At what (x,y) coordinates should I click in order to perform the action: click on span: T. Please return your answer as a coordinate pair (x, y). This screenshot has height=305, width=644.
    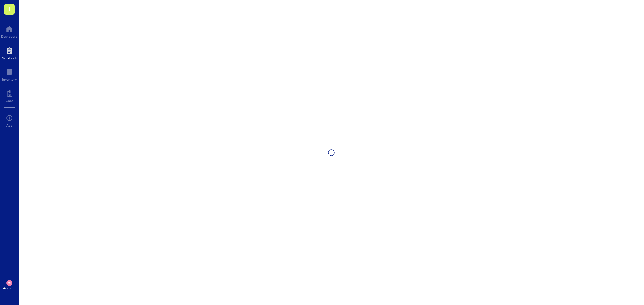
    Looking at the image, I should click on (10, 9).